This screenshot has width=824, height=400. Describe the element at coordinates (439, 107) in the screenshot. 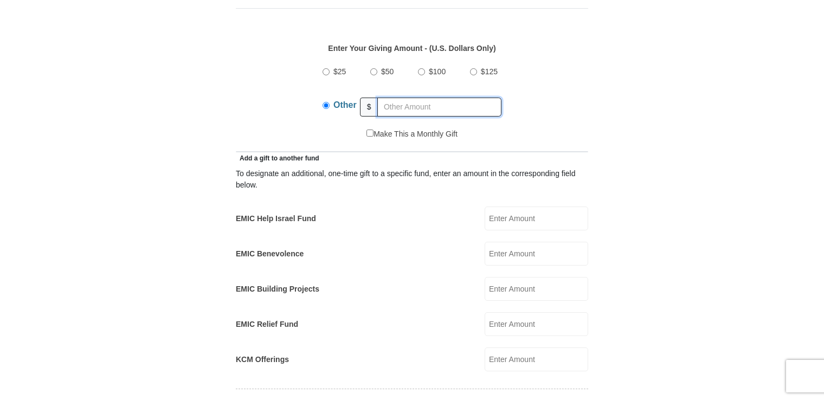

I see `input: Other Amount` at that location.